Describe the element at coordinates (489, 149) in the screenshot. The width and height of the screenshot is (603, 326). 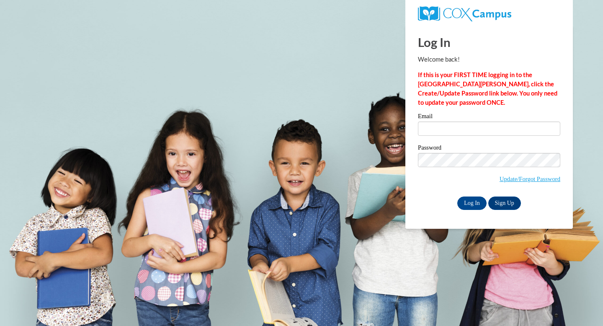
I see `label: Password` at that location.